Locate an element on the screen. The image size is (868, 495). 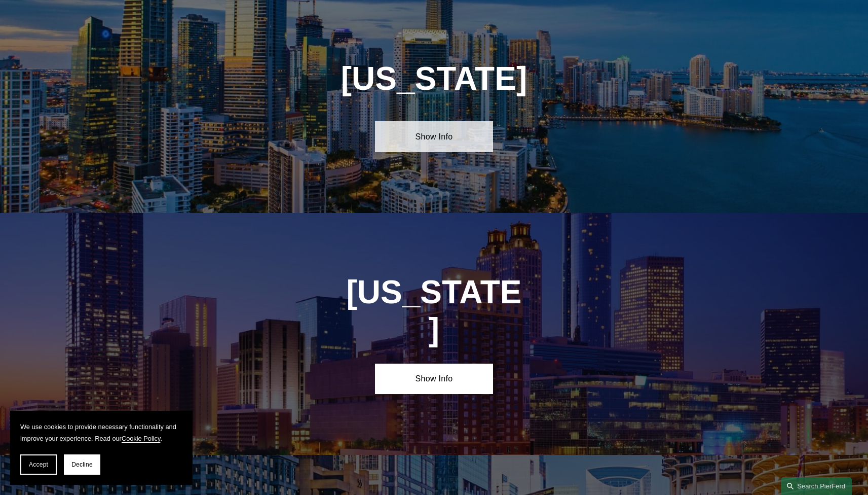
p: We use cookies to provide necessary functionality and improve your experience. Read our . is located at coordinates (101, 433).